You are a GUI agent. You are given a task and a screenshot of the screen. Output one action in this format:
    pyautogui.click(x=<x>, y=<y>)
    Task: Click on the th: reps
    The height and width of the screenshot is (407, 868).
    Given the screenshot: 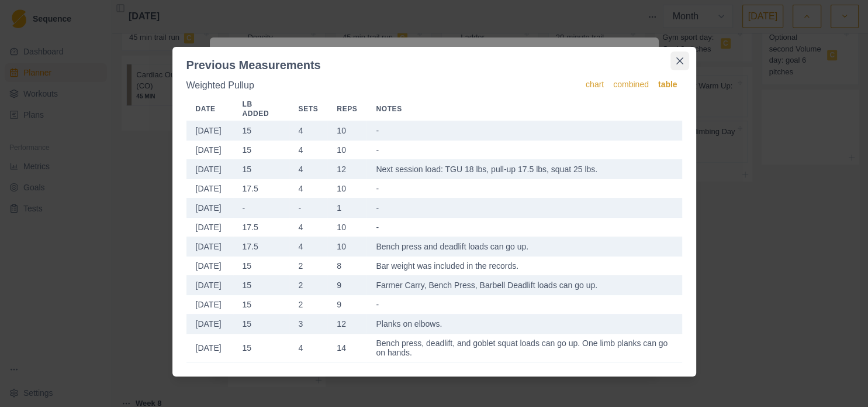 What is the action you would take?
    pyautogui.click(x=347, y=109)
    